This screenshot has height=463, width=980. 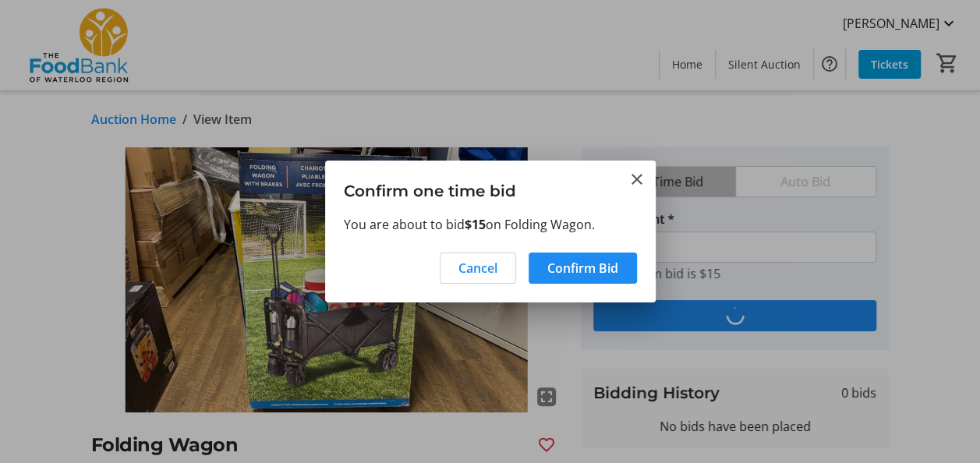 I want to click on span: Confirm Bid, so click(x=582, y=268).